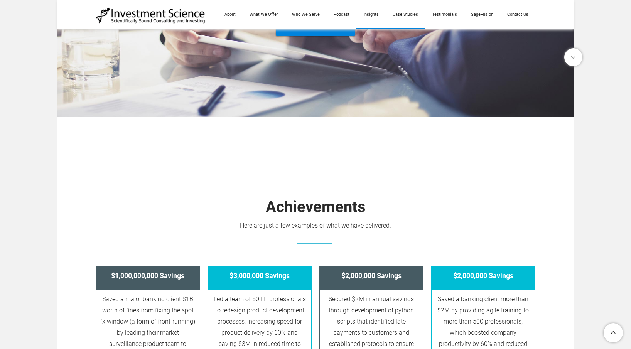  Describe the element at coordinates (613, 332) in the screenshot. I see `a: To Top` at that location.